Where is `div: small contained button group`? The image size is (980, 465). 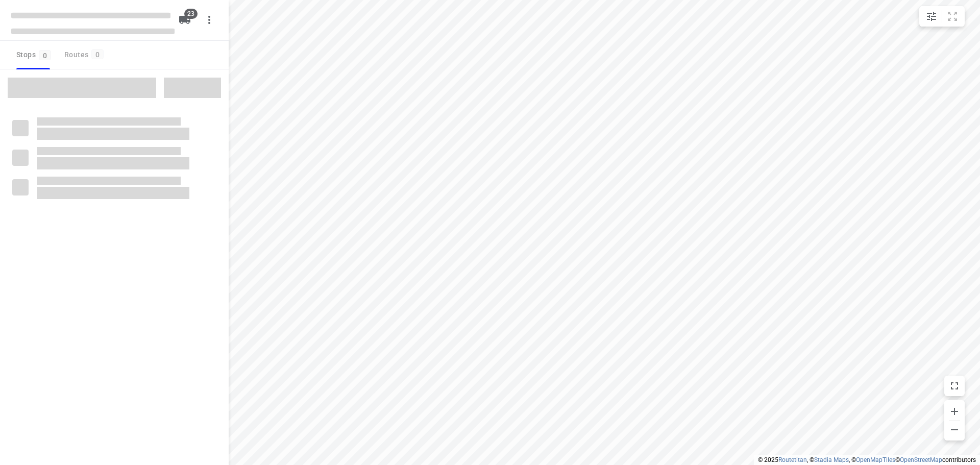
div: small contained button group is located at coordinates (942, 17).